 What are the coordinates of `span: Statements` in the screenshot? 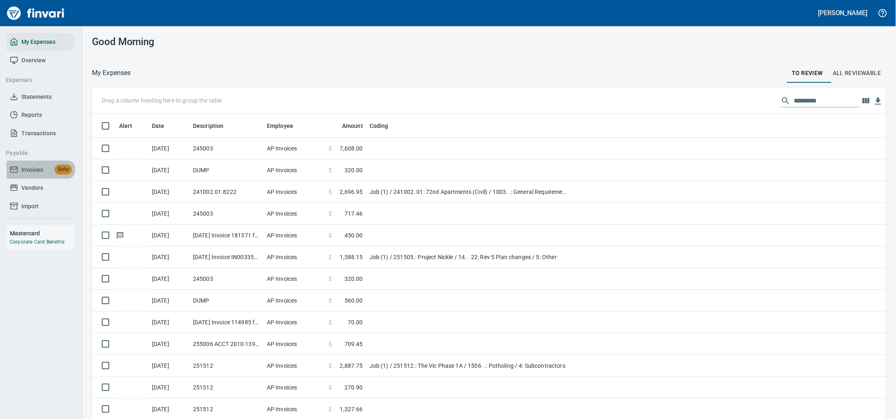 It's located at (37, 97).